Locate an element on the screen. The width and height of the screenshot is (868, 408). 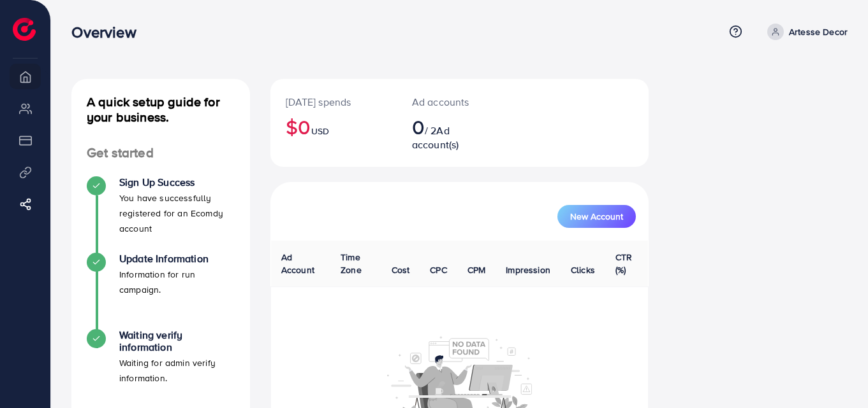
button: New Account is located at coordinates (596, 216).